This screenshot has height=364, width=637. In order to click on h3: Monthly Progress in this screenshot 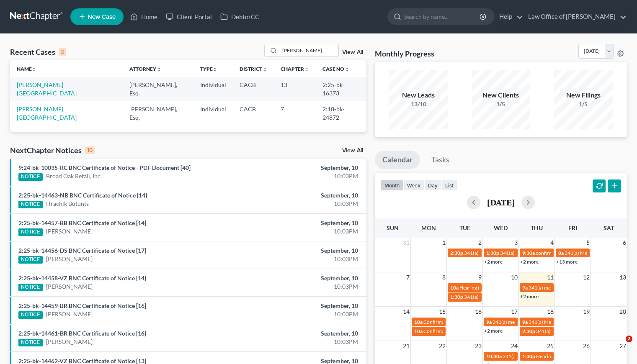, I will do `click(405, 54)`.